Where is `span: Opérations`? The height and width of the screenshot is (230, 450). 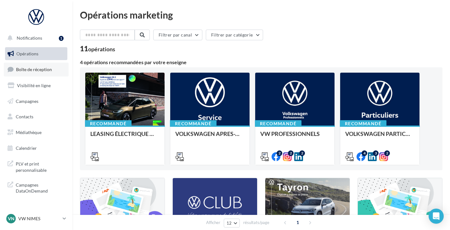
span: Opérations is located at coordinates (27, 53).